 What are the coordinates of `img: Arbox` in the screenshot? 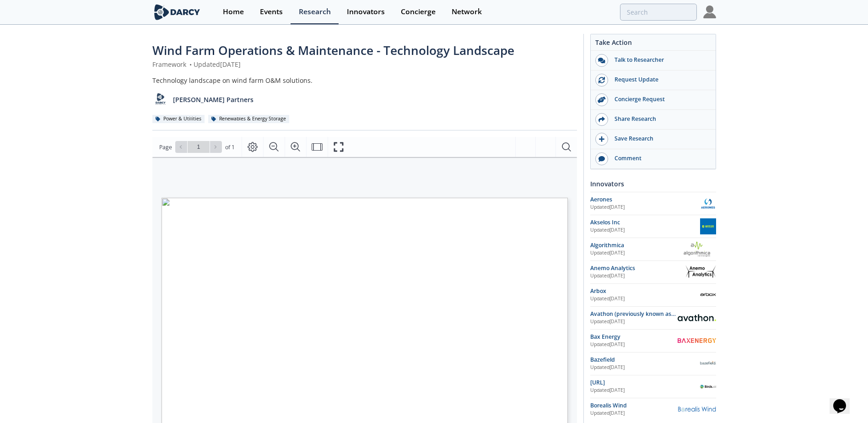 It's located at (708, 295).